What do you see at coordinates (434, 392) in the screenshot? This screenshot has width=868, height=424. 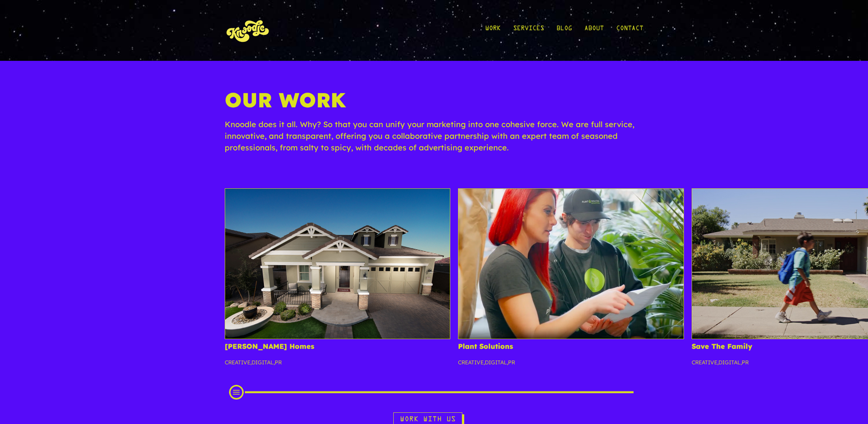 I see `div: Scroll Projects` at bounding box center [434, 392].